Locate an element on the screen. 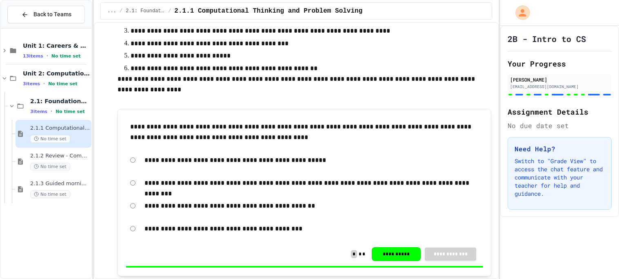 Image resolution: width=619 pixels, height=279 pixels. span: Unit 2: Computational Thinking & Problem-Solving is located at coordinates (56, 73).